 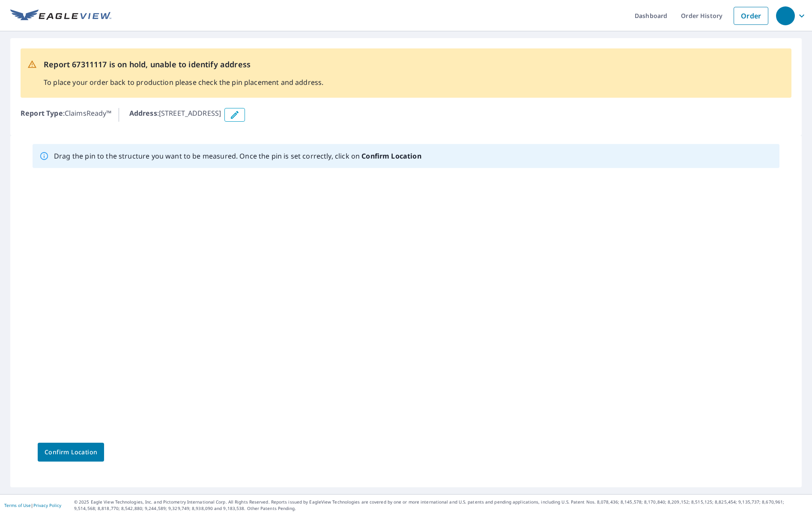 What do you see at coordinates (42, 113) in the screenshot?
I see `b: Report Type` at bounding box center [42, 113].